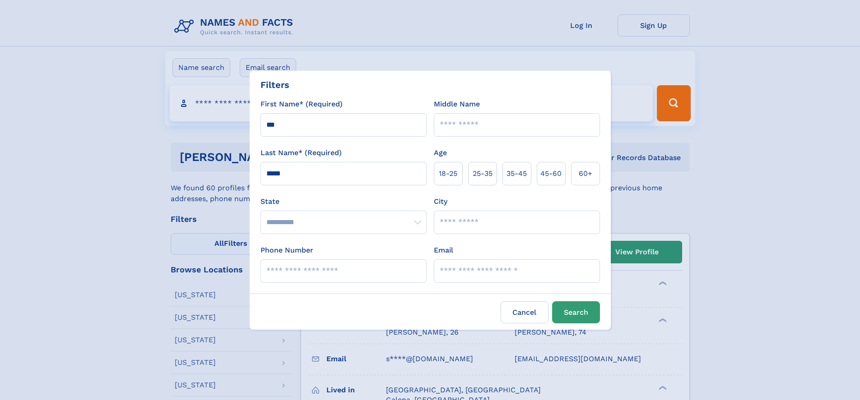  I want to click on label: Last Name* (Required), so click(301, 153).